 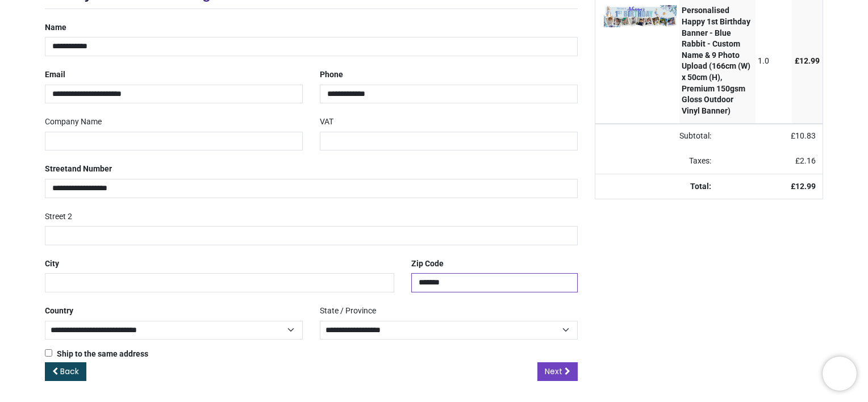 What do you see at coordinates (97, 355) in the screenshot?
I see `label: Ship to the same address` at bounding box center [97, 355].